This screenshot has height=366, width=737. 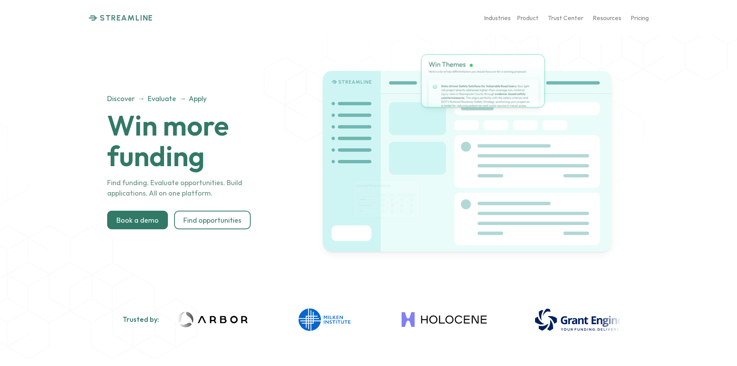 What do you see at coordinates (528, 17) in the screenshot?
I see `p: Product` at bounding box center [528, 17].